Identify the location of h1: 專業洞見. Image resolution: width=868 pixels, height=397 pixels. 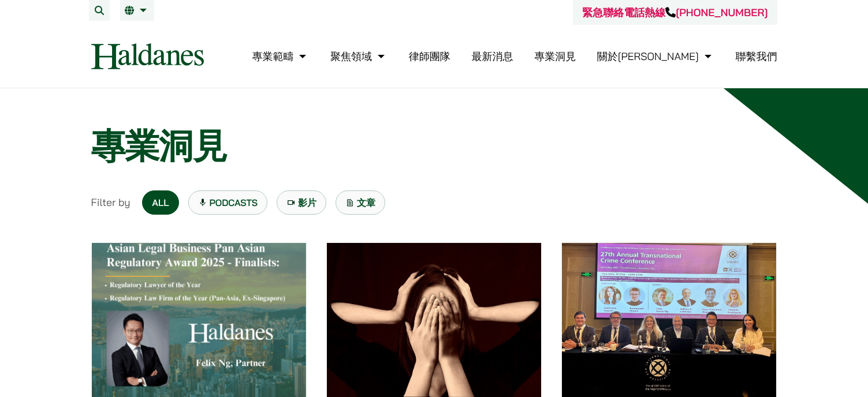
(434, 146).